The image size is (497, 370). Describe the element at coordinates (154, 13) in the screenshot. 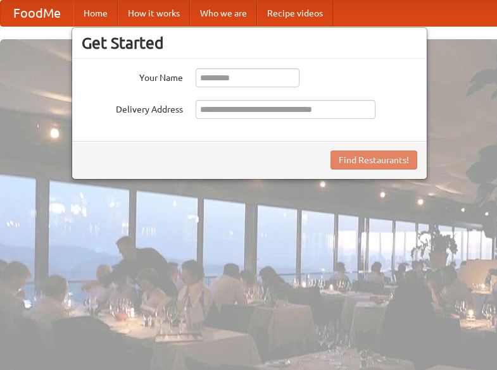

I see `a: How it works` at that location.